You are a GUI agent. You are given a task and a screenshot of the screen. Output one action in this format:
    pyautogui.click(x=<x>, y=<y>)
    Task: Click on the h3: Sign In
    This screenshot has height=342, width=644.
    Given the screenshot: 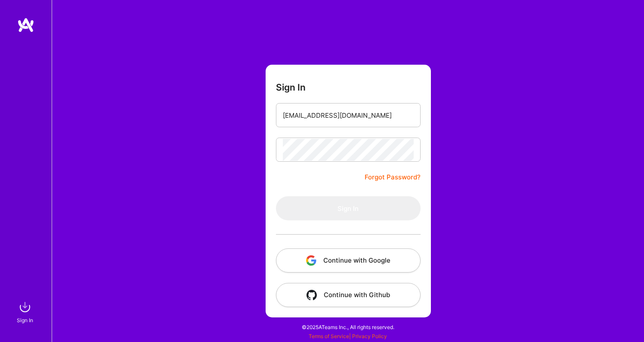 What is the action you would take?
    pyautogui.click(x=291, y=87)
    